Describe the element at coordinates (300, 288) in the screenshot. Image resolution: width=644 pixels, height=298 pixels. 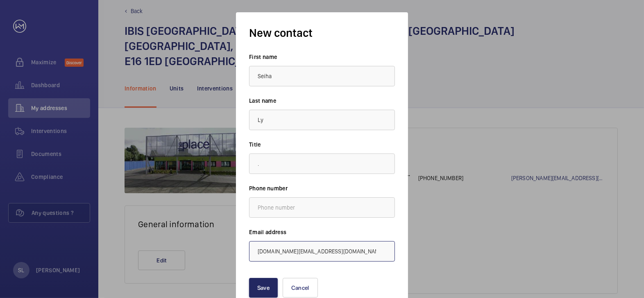
I see `button: Cancel` at that location.